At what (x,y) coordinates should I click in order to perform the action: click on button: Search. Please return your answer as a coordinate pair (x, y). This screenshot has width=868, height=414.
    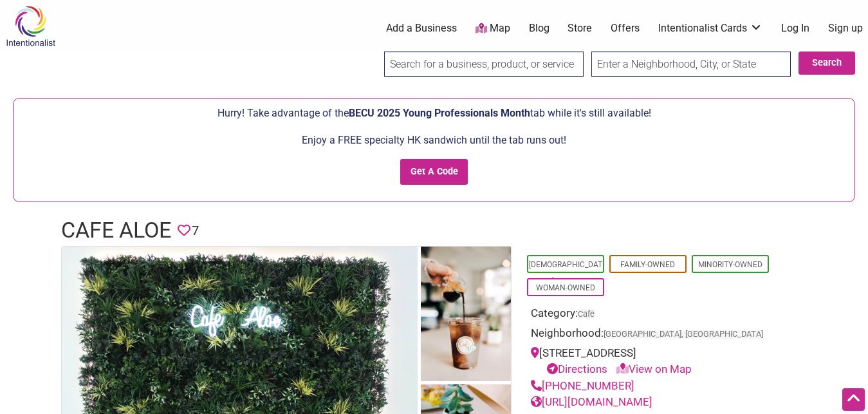
    Looking at the image, I should click on (827, 63).